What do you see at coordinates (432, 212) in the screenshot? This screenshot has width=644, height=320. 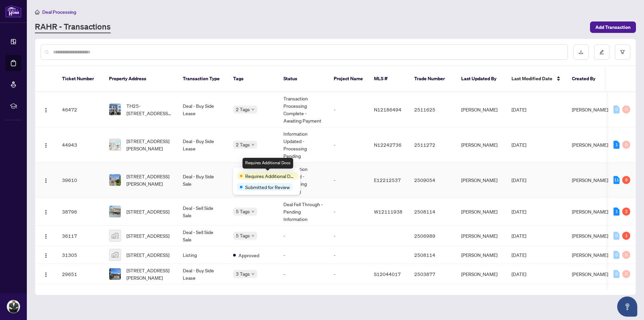 I see `td: 2508114` at bounding box center [432, 212].